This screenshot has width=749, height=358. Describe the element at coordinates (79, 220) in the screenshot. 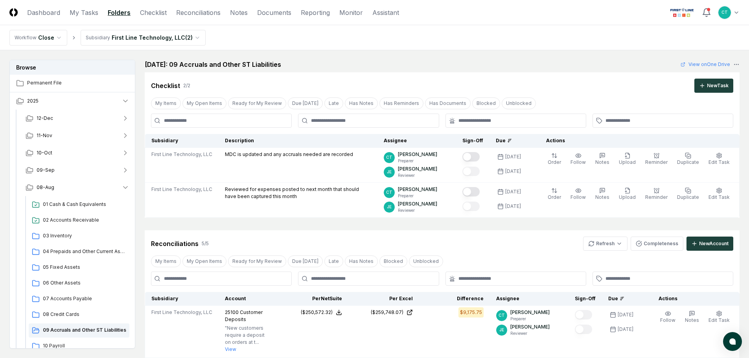

I see `a: 02 Accounts Receivable` at that location.